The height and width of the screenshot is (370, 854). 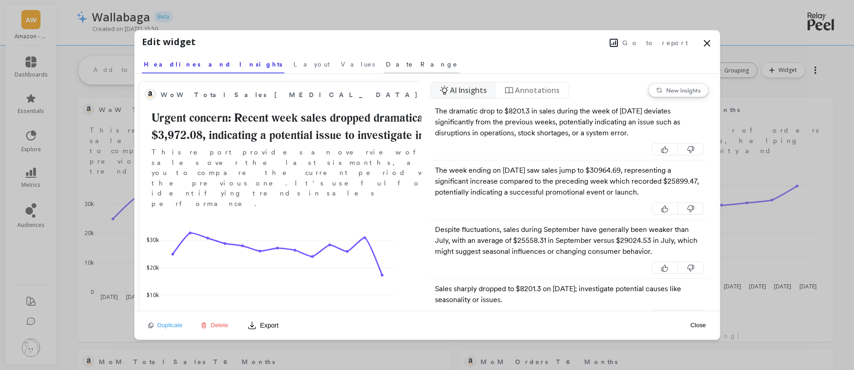 I want to click on span: Duplicate, so click(x=170, y=325).